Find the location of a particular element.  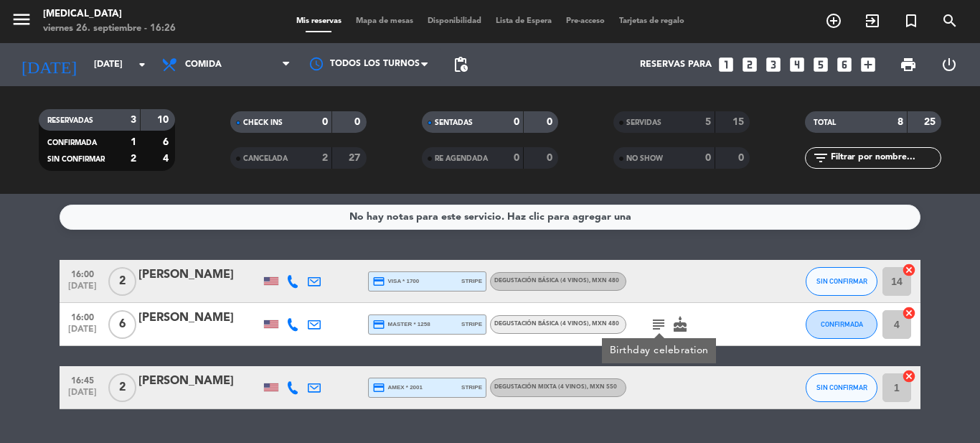

span: 16:00 is located at coordinates (83, 273).